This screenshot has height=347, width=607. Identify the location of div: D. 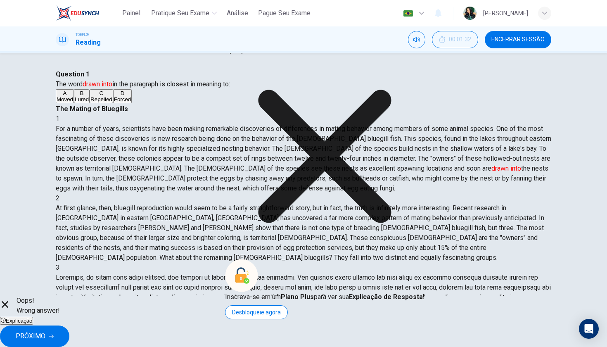
(122, 93).